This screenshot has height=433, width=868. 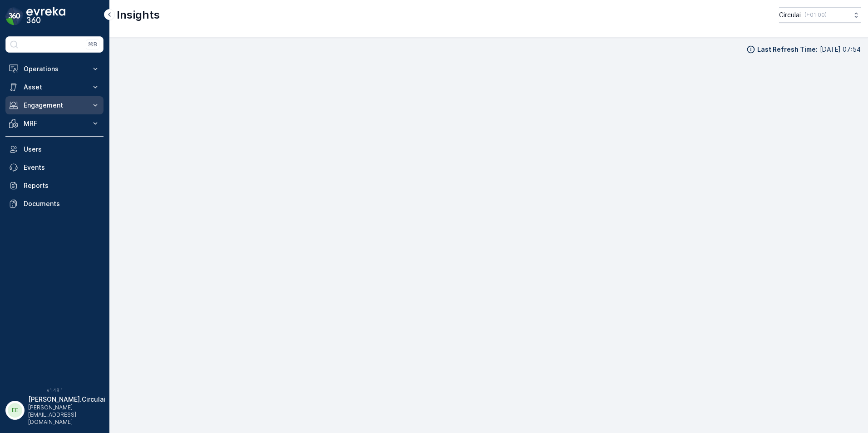 What do you see at coordinates (55, 87) in the screenshot?
I see `p: Asset` at bounding box center [55, 87].